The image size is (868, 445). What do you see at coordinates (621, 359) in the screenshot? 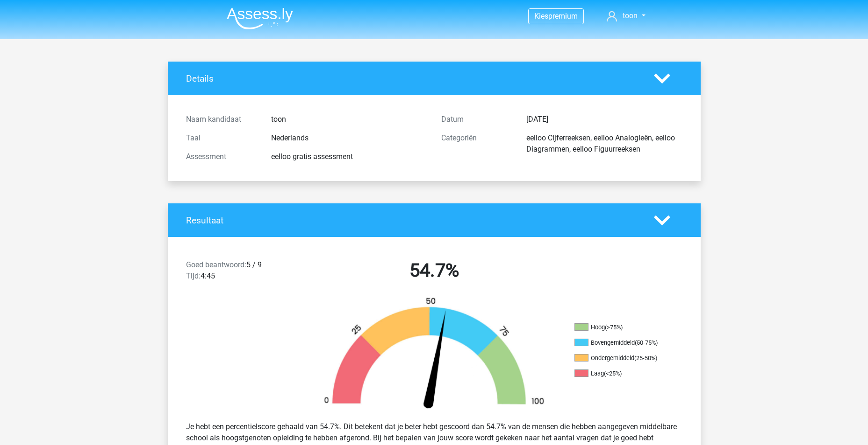
I see `li: Ondergemiddeld` at bounding box center [621, 359].